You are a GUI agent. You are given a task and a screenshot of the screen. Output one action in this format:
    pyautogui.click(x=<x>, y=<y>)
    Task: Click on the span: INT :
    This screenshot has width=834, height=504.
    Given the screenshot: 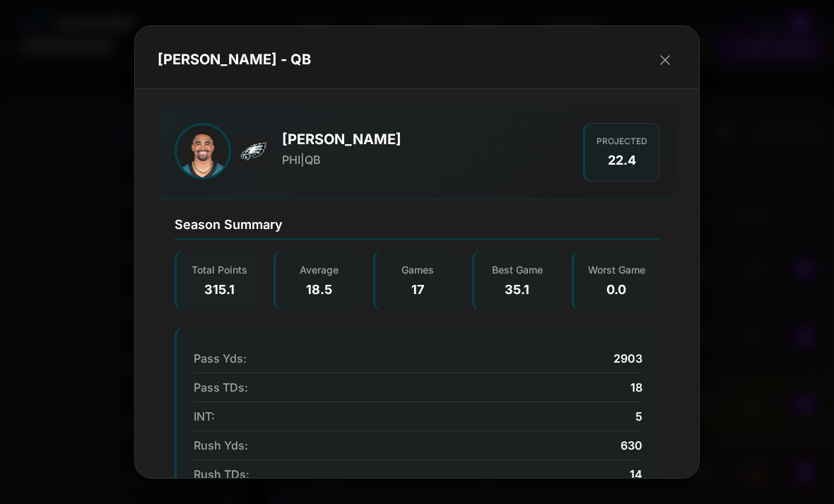 What is the action you would take?
    pyautogui.click(x=205, y=416)
    